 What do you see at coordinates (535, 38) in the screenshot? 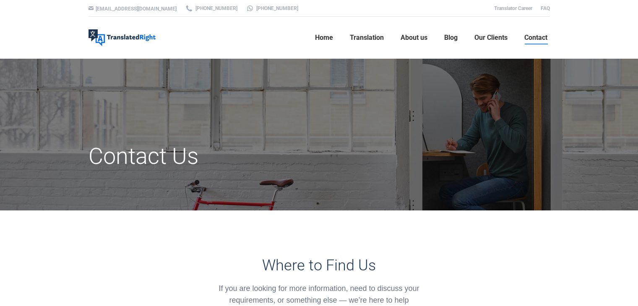
I see `span: Contact` at bounding box center [535, 38].